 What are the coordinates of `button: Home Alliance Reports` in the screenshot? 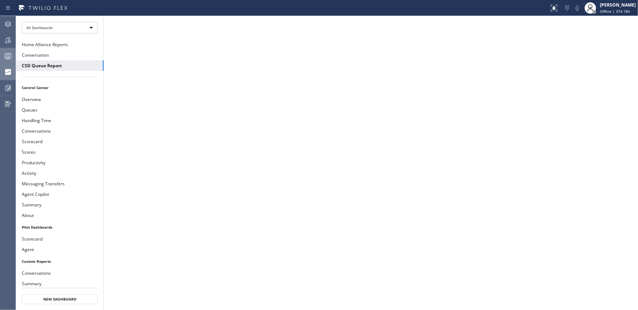 It's located at (60, 44).